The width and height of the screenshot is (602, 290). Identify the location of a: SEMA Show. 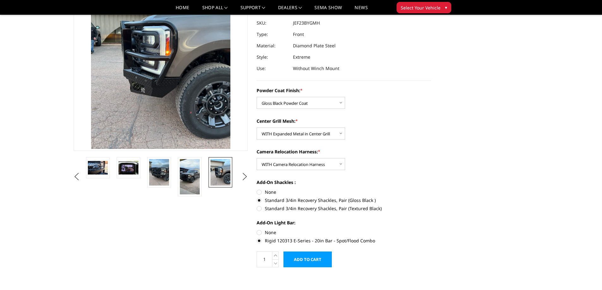
(328, 10).